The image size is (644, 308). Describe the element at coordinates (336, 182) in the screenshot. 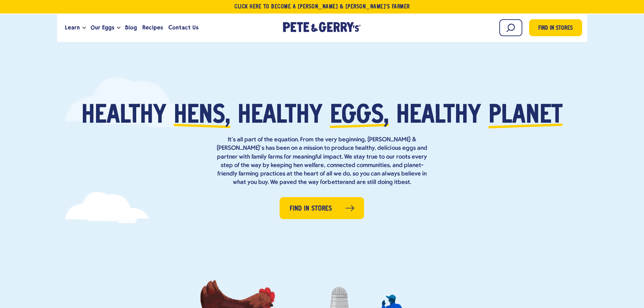

I see `strong: better` at that location.